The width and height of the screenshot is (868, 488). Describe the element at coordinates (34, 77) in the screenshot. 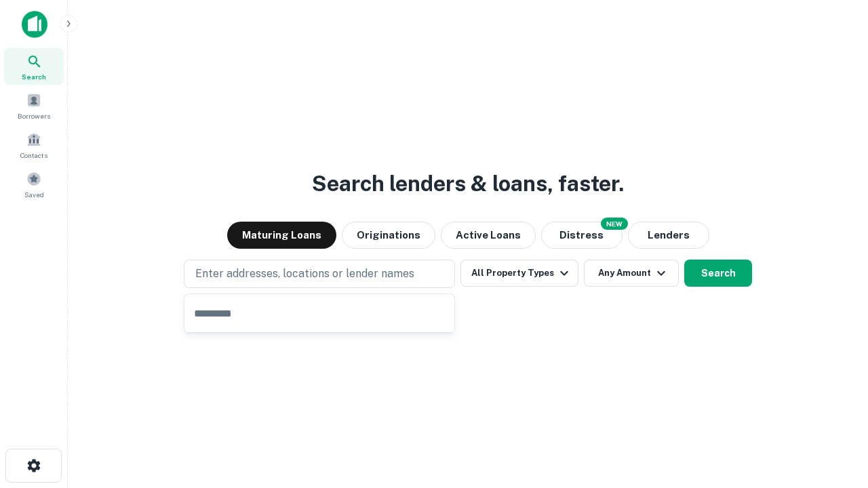

I see `span: Search` at that location.